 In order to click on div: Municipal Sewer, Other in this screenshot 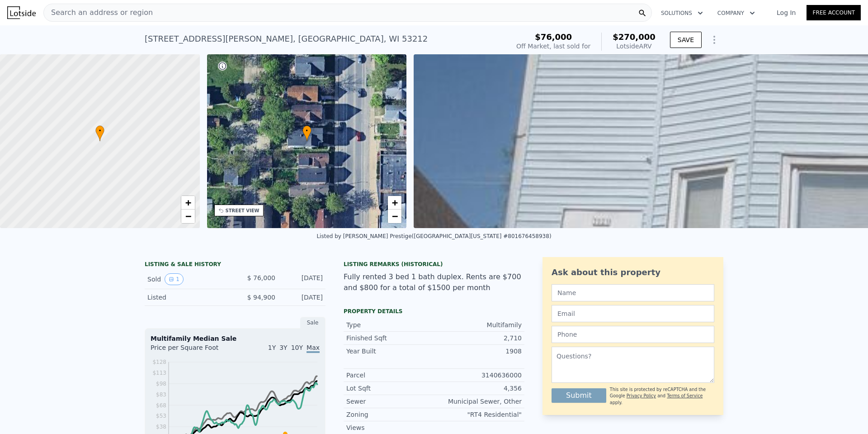, I will do `click(477, 401)`.